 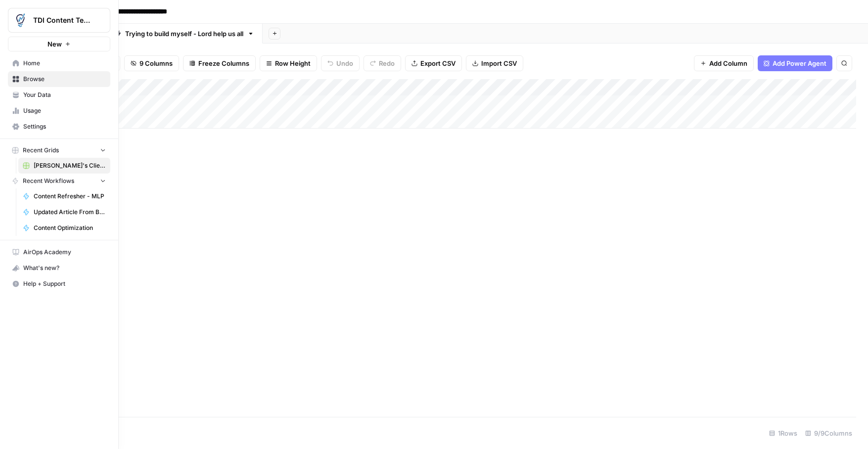 I want to click on button: 9 Columns, so click(x=151, y=63).